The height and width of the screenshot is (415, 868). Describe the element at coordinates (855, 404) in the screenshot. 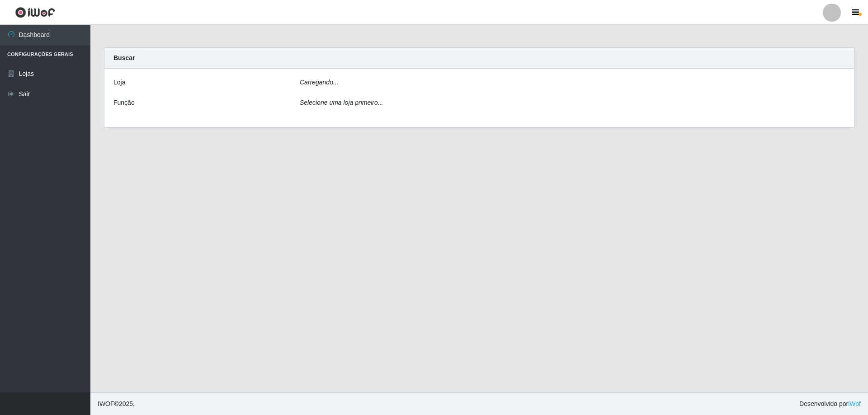

I see `a: iWof` at that location.